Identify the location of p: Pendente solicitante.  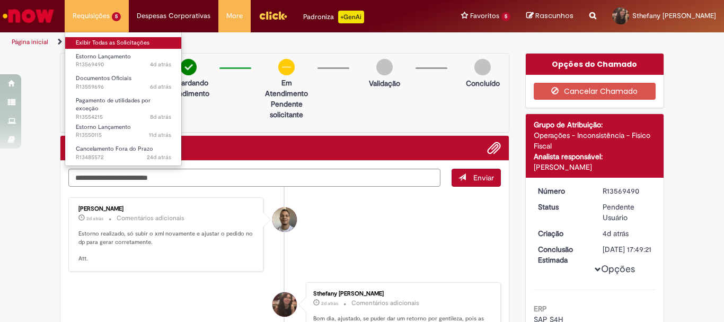
(286, 109).